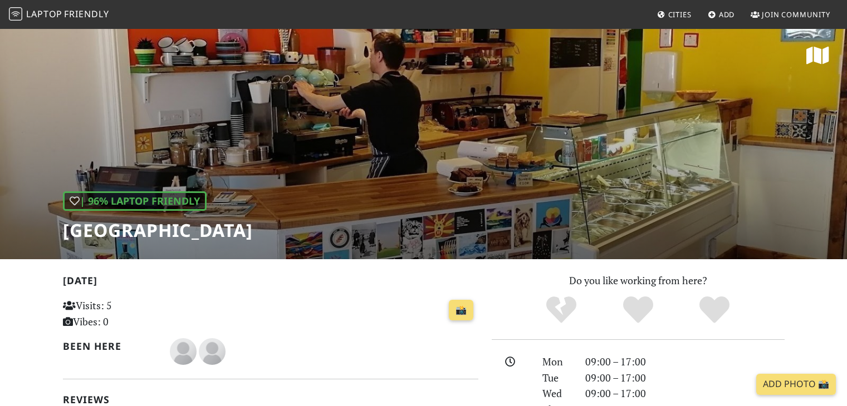 The height and width of the screenshot is (406, 847). I want to click on span: L J, so click(212, 351).